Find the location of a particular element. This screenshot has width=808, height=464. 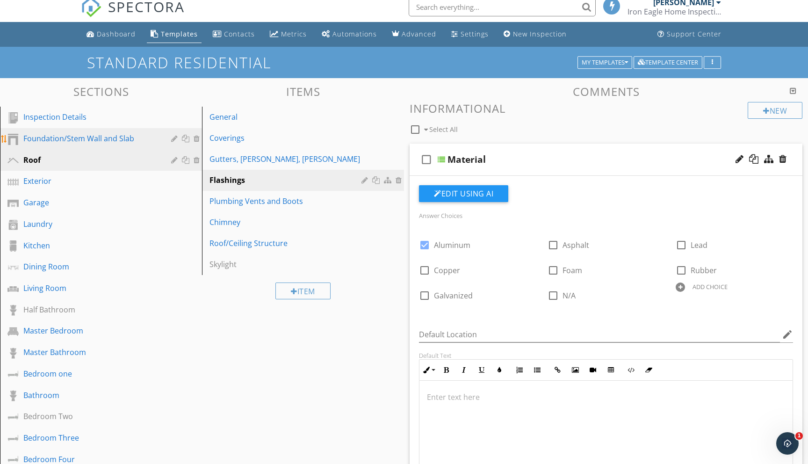

span: Foam is located at coordinates (572, 270).